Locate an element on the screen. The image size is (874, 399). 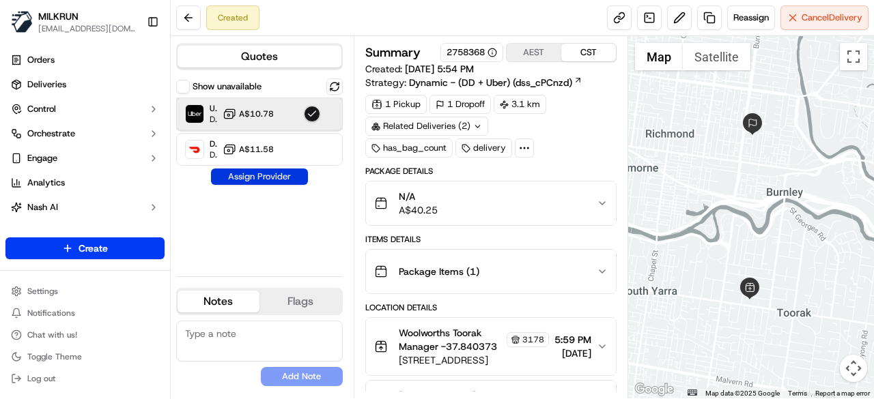
span: MILKRUN is located at coordinates (58, 16).